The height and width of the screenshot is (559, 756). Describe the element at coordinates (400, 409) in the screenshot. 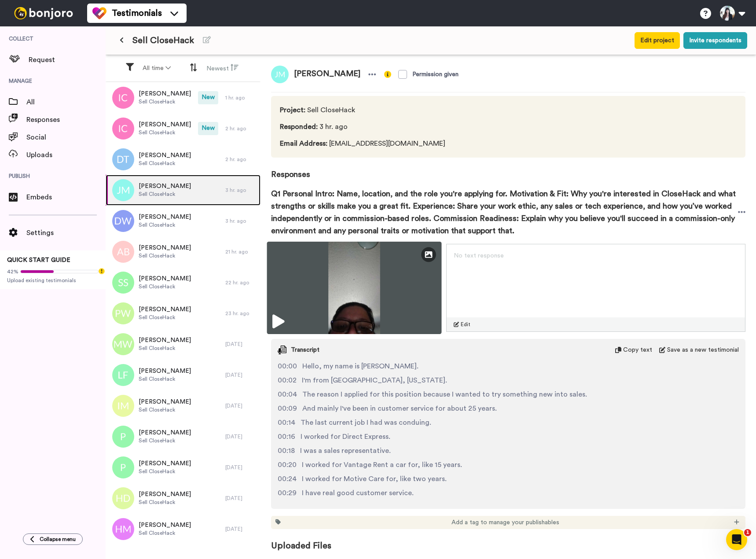

I see `span: And mainly I've been in customer service for about 25 years.` at that location.